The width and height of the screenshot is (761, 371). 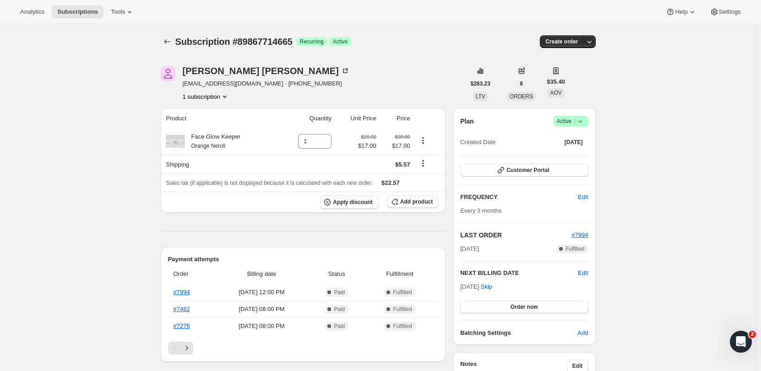 What do you see at coordinates (478, 142) in the screenshot?
I see `span: Created Date` at bounding box center [478, 142].